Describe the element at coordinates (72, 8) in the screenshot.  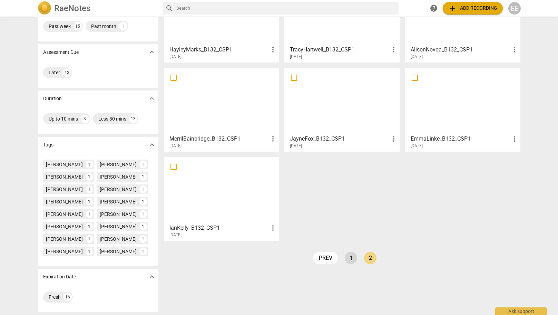
I see `h2: RaeNotes` at that location.